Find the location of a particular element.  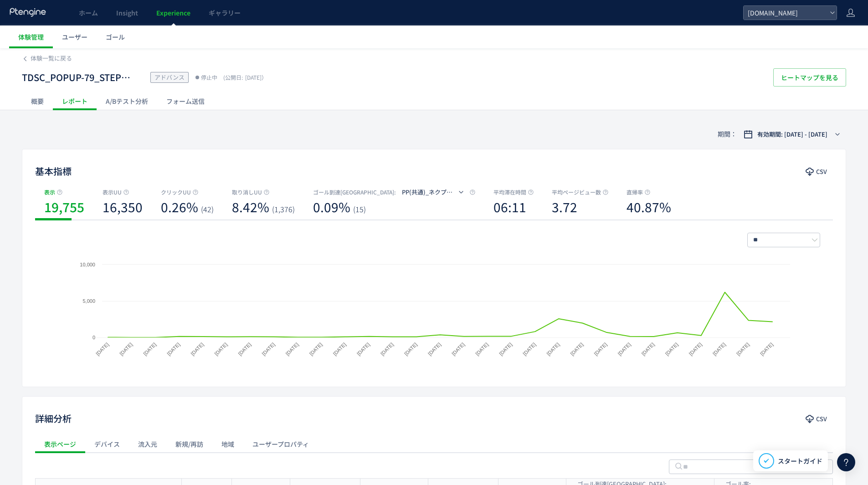

div: 流入元 is located at coordinates (147, 444).